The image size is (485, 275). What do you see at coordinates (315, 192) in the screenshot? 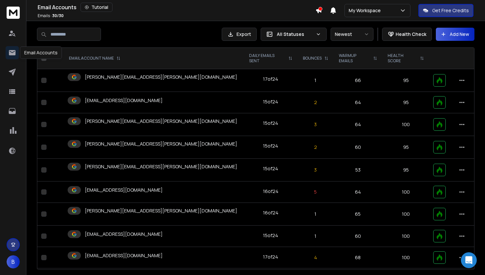
I see `p: 5` at bounding box center [315, 192].